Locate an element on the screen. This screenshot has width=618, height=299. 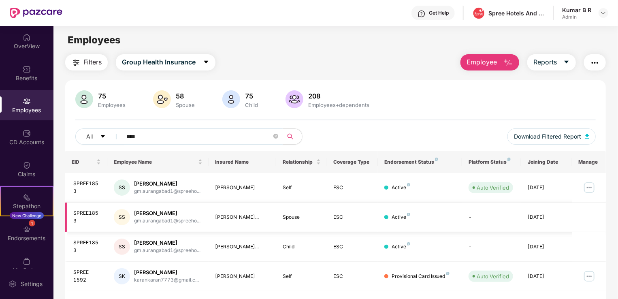
img: svg+xml;base64,PHN2ZyBpZD0iSG9tZSIgeG1sbnM9Imh0dHA6Ly93d3cudzMub3JnLzIwMDAvc3ZnIiB3aWR0aD0iMjAiIG... is located at coordinates (27, 37).